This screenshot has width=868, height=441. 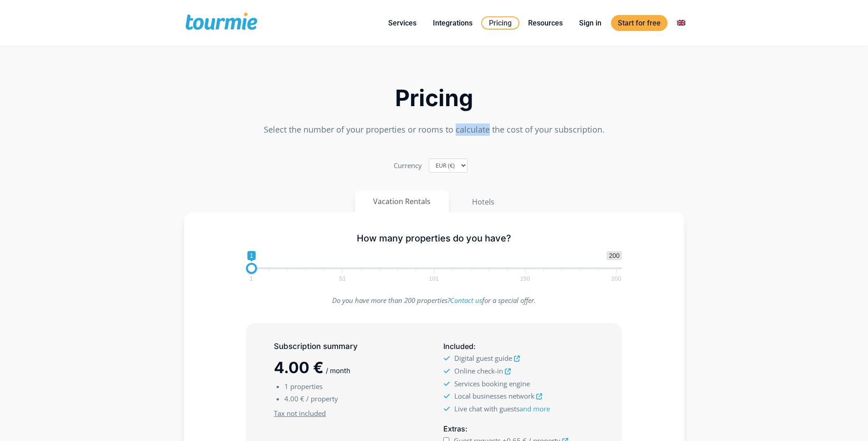 I want to click on a: and more, so click(x=535, y=408).